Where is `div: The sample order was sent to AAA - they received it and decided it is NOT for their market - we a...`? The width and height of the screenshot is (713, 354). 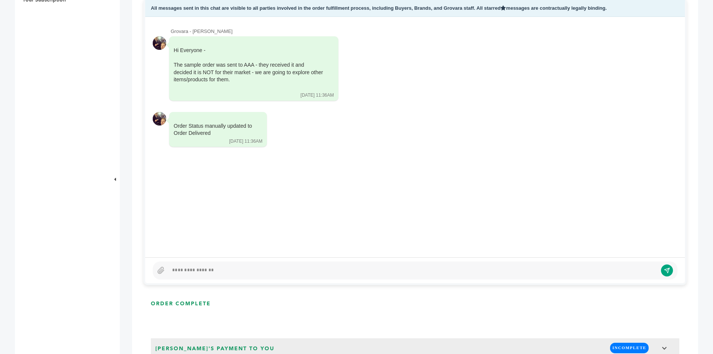 div: The sample order was sent to AAA - they received it and decided it is NOT for their market - we a... is located at coordinates (248, 76).